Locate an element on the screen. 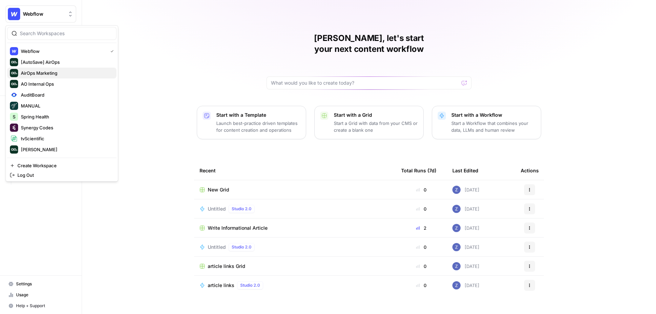  span: New Grid is located at coordinates (218, 190).